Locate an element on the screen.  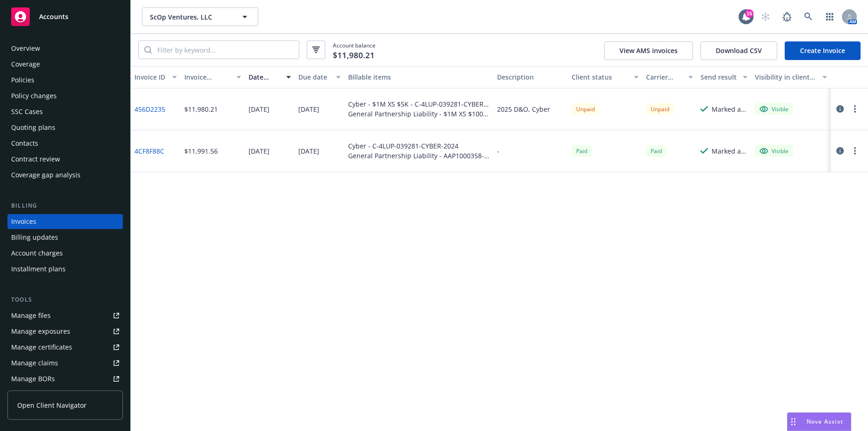
div: Manage certificates is located at coordinates (41, 347).